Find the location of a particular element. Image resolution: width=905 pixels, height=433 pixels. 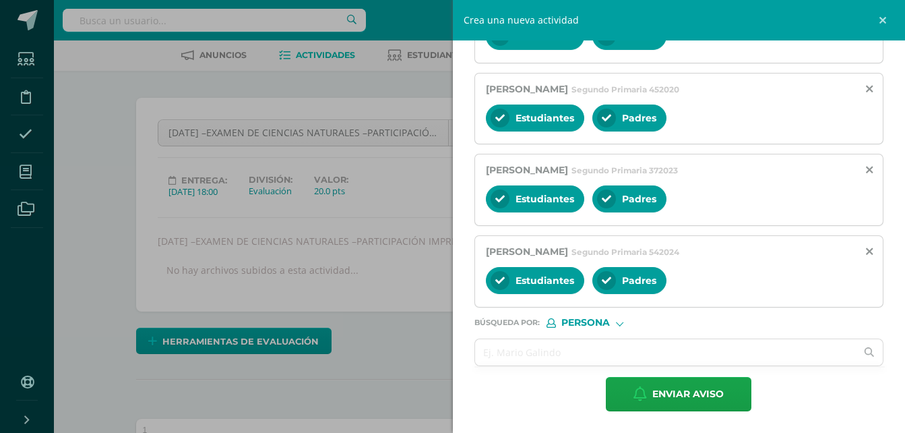

span: Segundo Primaria 452020 is located at coordinates (625, 89).